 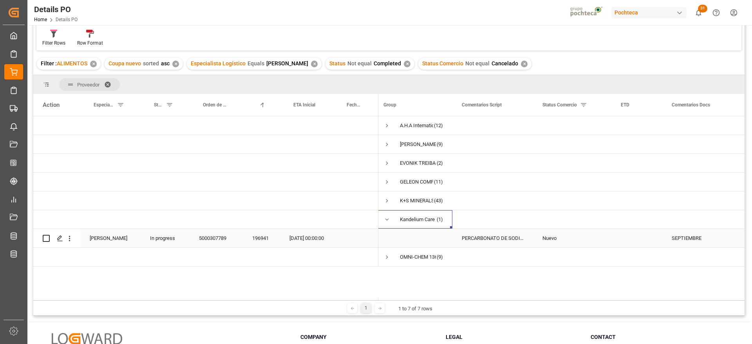 What do you see at coordinates (438, 182) in the screenshot?
I see `span: (11)` at bounding box center [438, 182].